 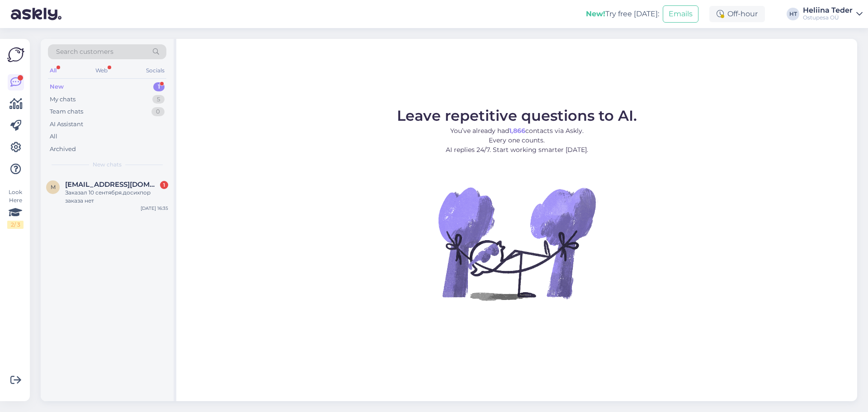 I want to click on span: New chats, so click(x=107, y=165).